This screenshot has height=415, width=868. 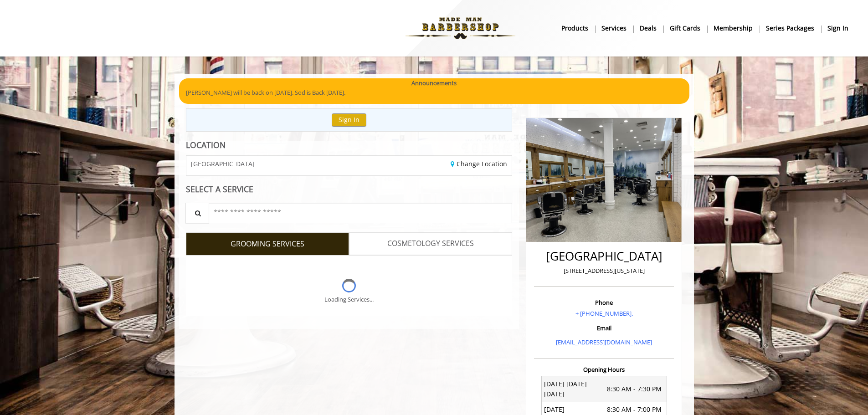 I want to click on b: Deals, so click(x=648, y=28).